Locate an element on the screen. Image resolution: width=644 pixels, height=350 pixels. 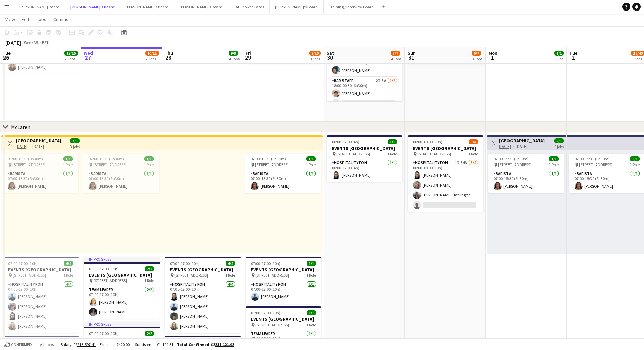
span: Confirmed is located at coordinates (21, 345).